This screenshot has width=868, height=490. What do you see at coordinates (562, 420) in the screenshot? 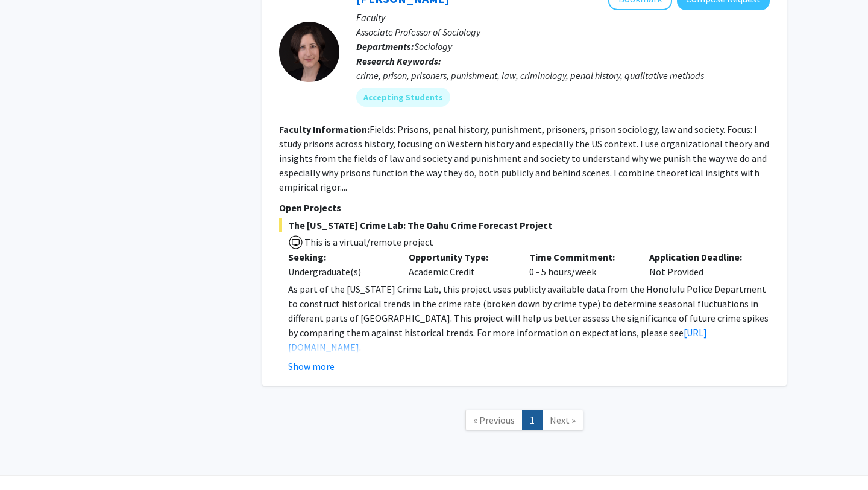
I see `a: Next Page` at bounding box center [562, 420].